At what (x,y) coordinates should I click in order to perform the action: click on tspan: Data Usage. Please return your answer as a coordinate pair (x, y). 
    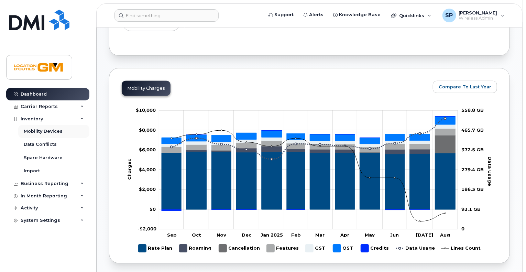
    Looking at the image, I should click on (490, 171).